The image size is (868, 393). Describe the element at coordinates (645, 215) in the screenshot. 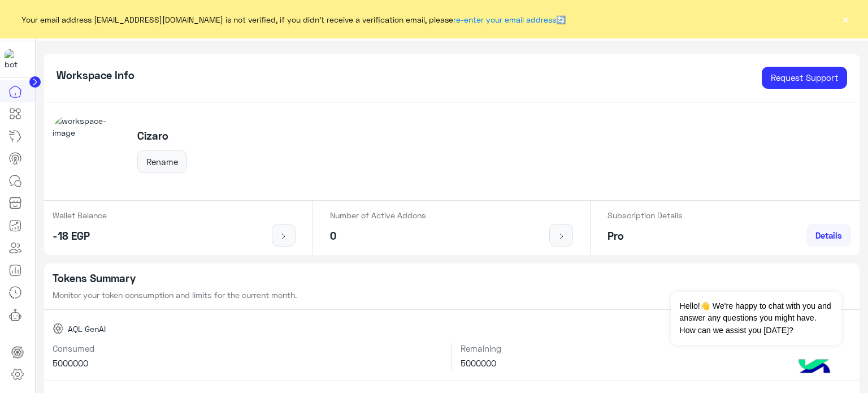

I see `p: Subscription Details` at that location.